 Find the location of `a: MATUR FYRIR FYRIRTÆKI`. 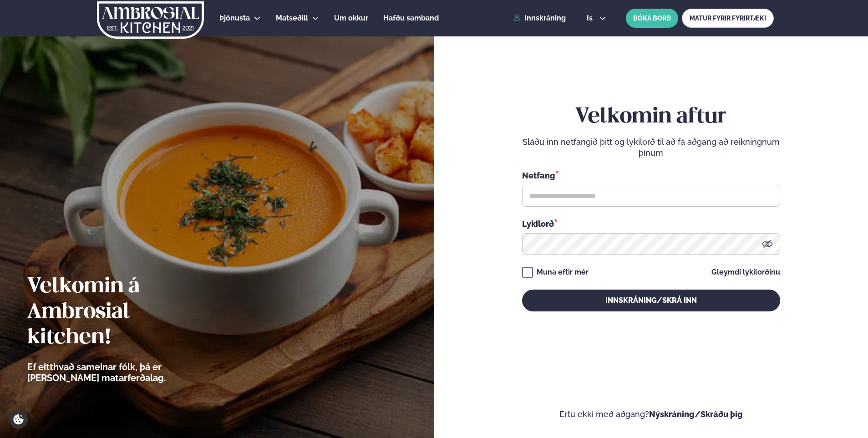

a: MATUR FYRIR FYRIRTÆKI is located at coordinates (727, 18).